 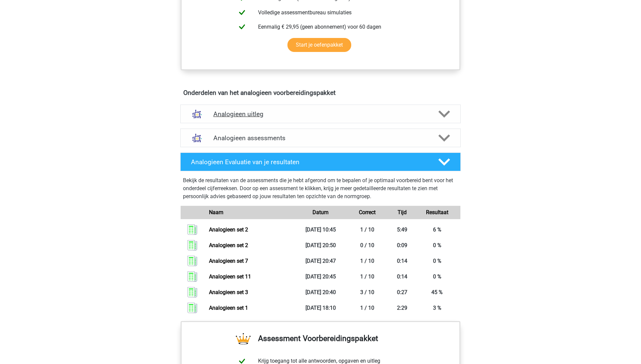 What do you see at coordinates (320, 114) in the screenshot?
I see `h4: Analogieen uitleg` at bounding box center [320, 114].